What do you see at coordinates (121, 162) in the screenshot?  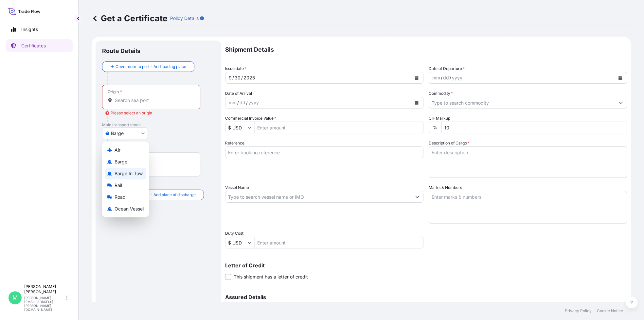 I see `span: Barge` at bounding box center [121, 162].